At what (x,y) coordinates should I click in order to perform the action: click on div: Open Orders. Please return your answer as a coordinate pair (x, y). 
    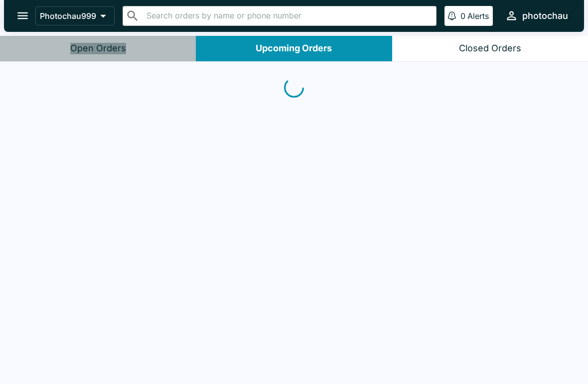
    Looking at the image, I should click on (98, 49).